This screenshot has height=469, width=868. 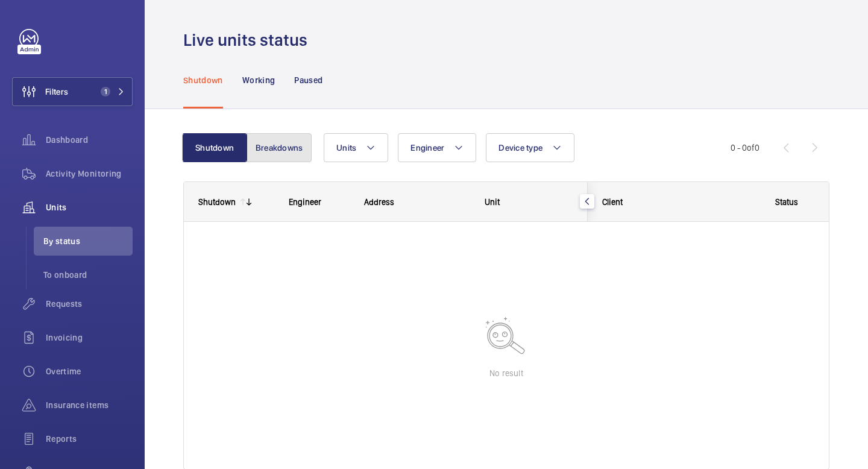 I want to click on p: Shutdown, so click(x=204, y=80).